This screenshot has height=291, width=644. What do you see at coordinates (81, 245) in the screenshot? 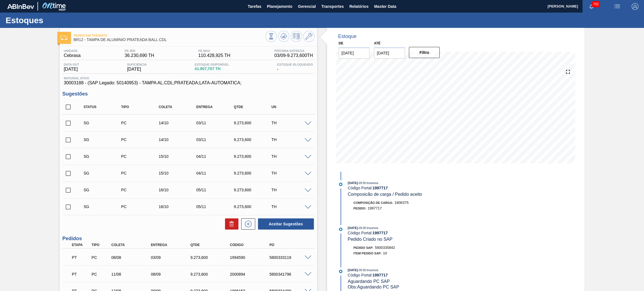
I see `div: Etapa` at bounding box center [81, 245].